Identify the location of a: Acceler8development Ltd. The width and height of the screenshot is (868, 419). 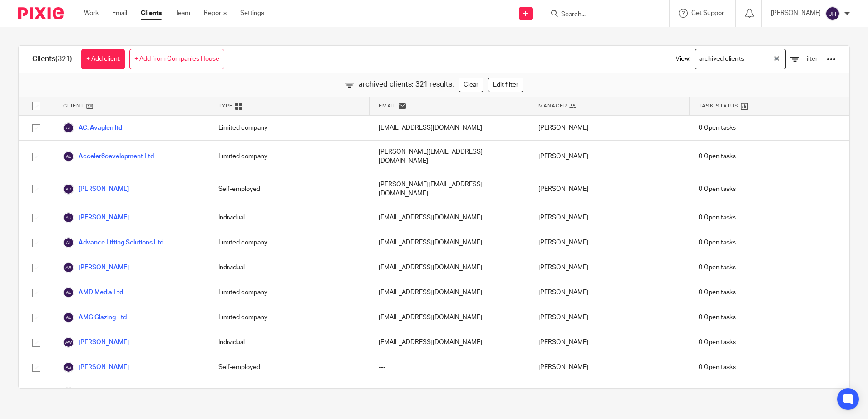
(109, 157).